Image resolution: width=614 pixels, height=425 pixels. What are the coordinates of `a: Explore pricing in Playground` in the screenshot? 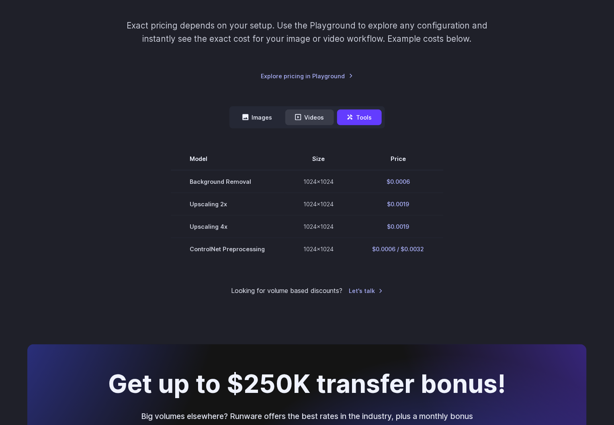 It's located at (307, 76).